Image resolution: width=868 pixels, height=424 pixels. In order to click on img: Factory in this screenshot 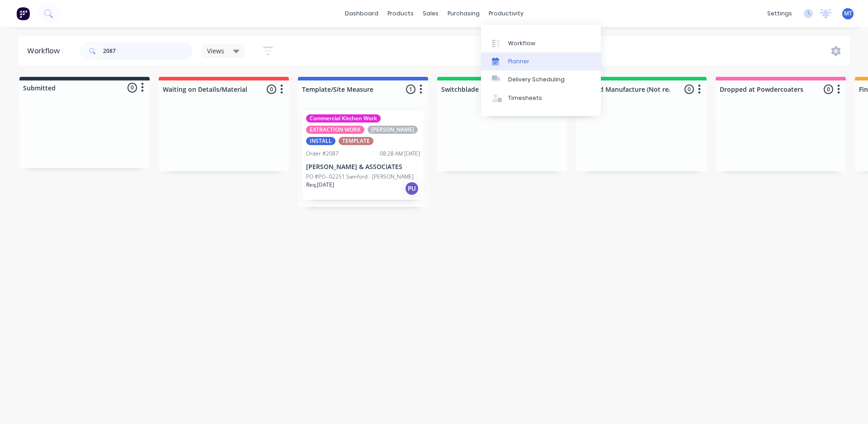, I will do `click(23, 14)`.